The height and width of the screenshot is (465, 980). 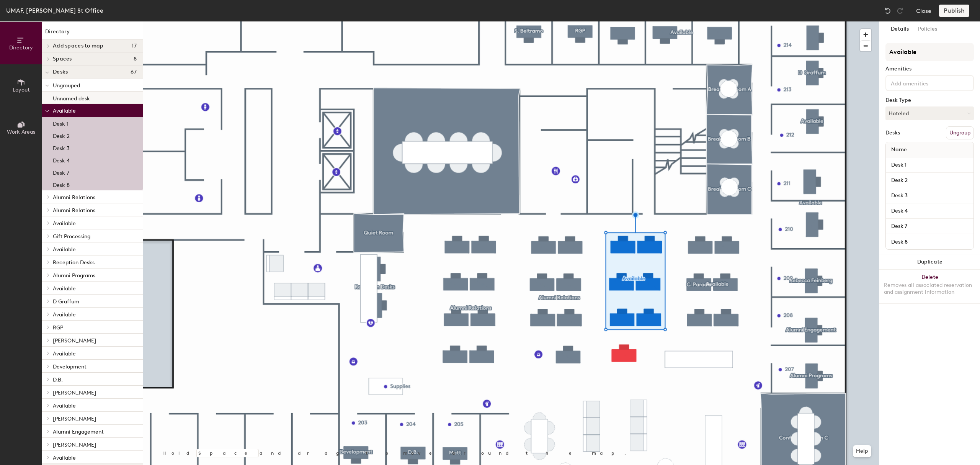 What do you see at coordinates (900, 29) in the screenshot?
I see `button: Details` at bounding box center [900, 29].